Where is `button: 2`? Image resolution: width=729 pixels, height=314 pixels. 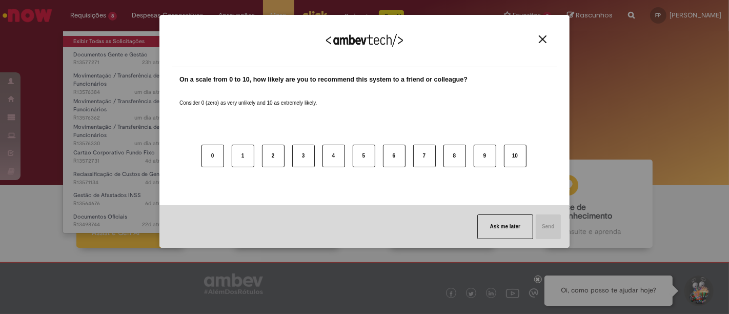 button: 2 is located at coordinates (273, 156).